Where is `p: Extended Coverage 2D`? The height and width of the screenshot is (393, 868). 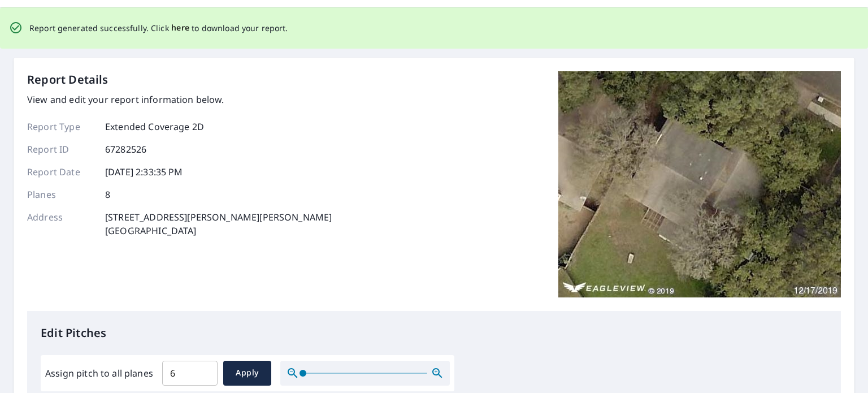 p: Extended Coverage 2D is located at coordinates (155, 126).